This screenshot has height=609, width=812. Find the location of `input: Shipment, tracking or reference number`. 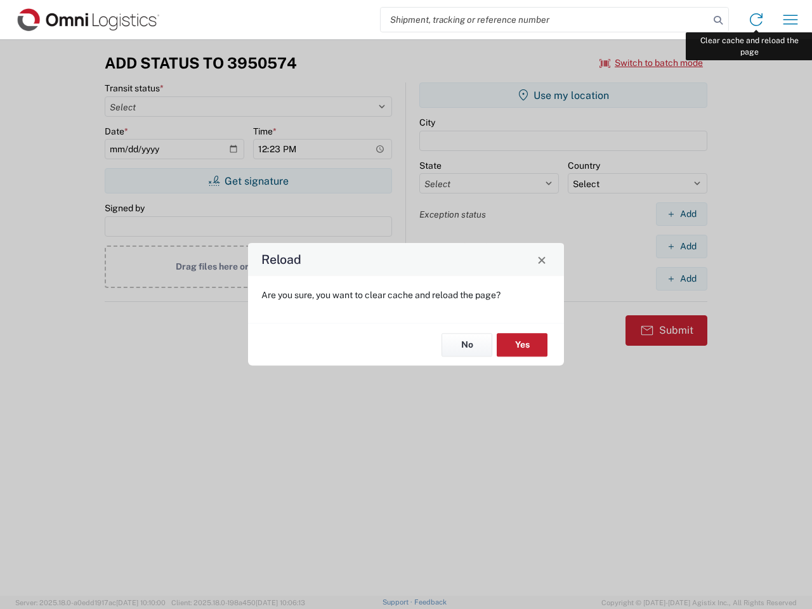

input: Shipment, tracking or reference number is located at coordinates (545, 20).